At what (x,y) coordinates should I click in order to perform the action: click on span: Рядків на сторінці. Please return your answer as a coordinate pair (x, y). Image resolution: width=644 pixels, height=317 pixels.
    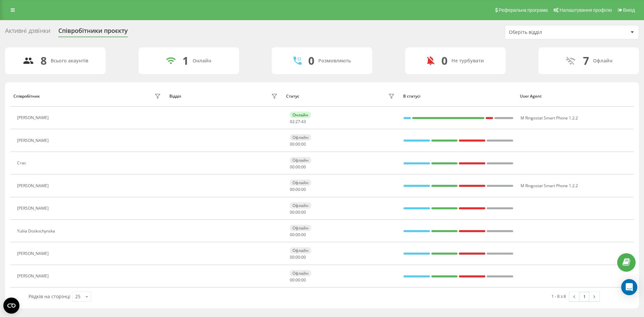
    Looking at the image, I should click on (49, 296).